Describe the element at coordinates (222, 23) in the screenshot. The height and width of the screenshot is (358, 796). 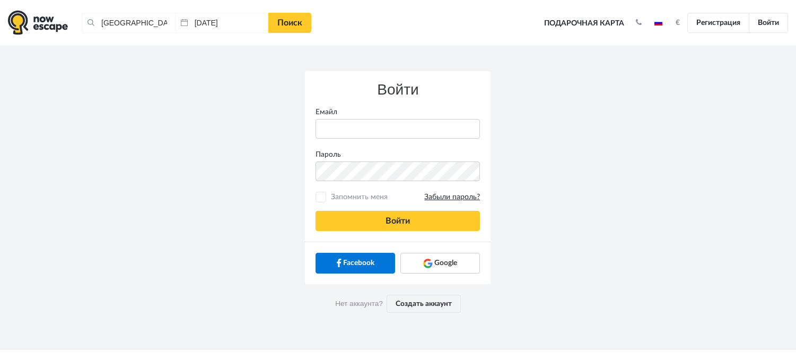
I see `input: Дата` at that location.